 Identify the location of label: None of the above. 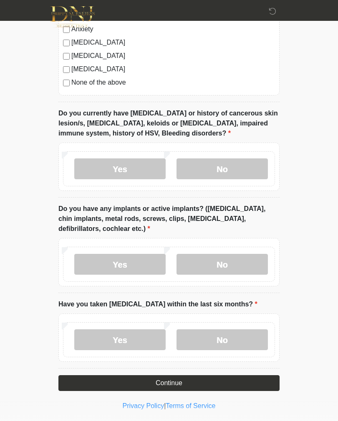
(173, 83).